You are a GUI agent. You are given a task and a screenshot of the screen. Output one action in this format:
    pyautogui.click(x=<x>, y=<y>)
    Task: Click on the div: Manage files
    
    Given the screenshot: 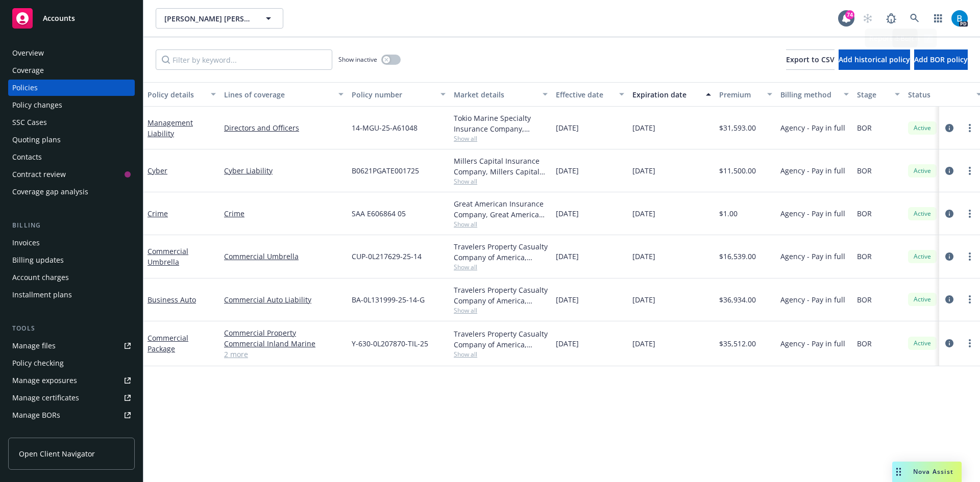 What is the action you would take?
    pyautogui.click(x=34, y=346)
    